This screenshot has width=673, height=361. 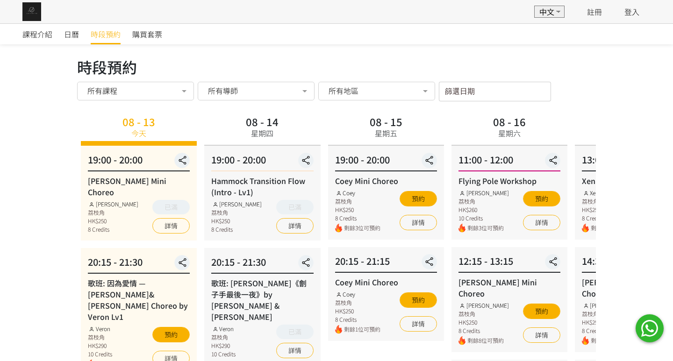 What do you see at coordinates (139, 121) in the screenshot?
I see `div: 08 - 13` at bounding box center [139, 121].